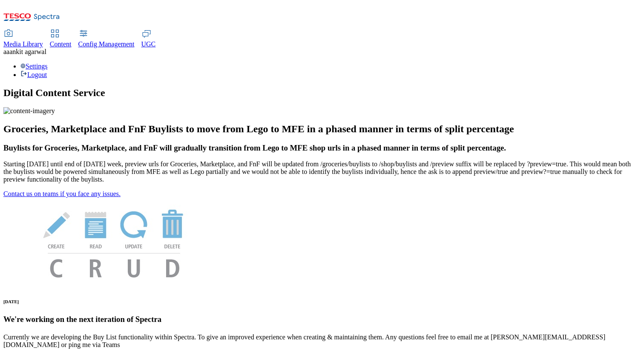  What do you see at coordinates (23, 39) in the screenshot?
I see `a: Media Library` at bounding box center [23, 39].